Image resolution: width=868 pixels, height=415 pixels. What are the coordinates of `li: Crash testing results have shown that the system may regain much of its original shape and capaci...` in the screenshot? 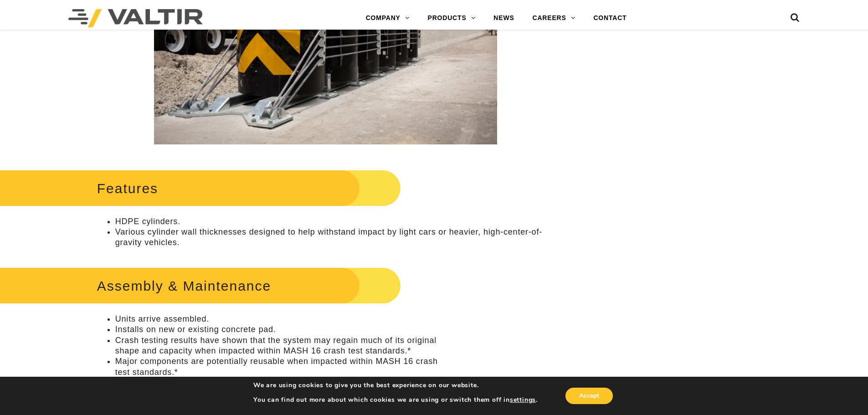 It's located at (334, 346).